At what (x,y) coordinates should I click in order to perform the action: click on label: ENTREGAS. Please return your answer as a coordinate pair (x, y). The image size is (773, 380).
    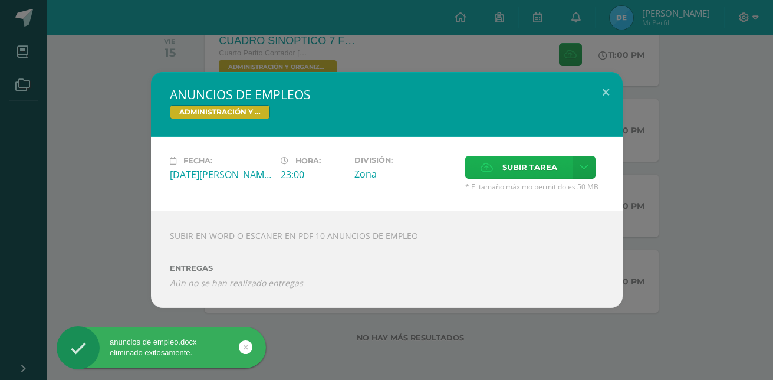
    Looking at the image, I should click on (387, 268).